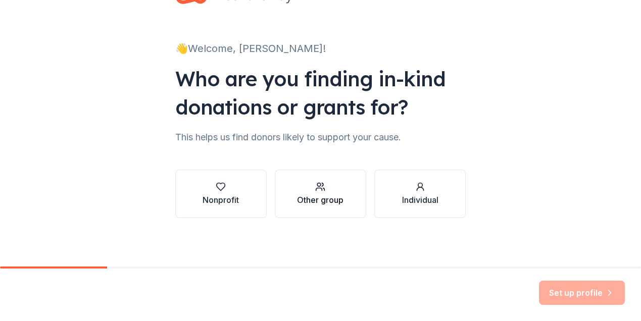 The image size is (641, 321). Describe the element at coordinates (420, 194) in the screenshot. I see `button: Individual` at that location.